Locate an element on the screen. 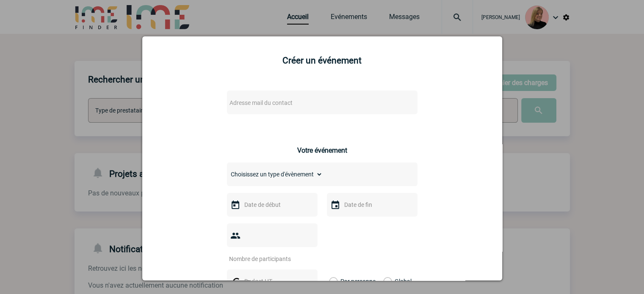 Image resolution: width=644 pixels, height=294 pixels. input: Date de début is located at coordinates (271, 204).